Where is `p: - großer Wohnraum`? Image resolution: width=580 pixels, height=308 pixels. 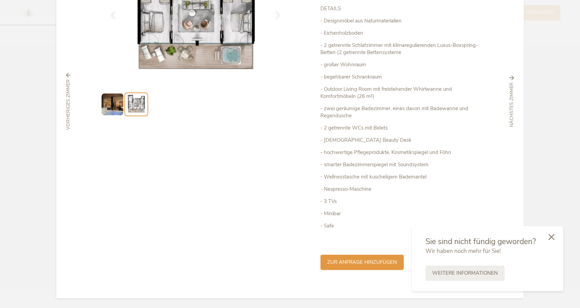
p: - großer Wohnraum is located at coordinates (400, 65).